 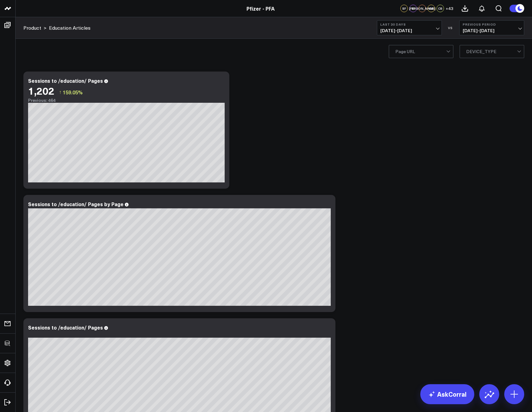 What do you see at coordinates (73, 92) in the screenshot?
I see `span: 159.05%` at bounding box center [73, 92].